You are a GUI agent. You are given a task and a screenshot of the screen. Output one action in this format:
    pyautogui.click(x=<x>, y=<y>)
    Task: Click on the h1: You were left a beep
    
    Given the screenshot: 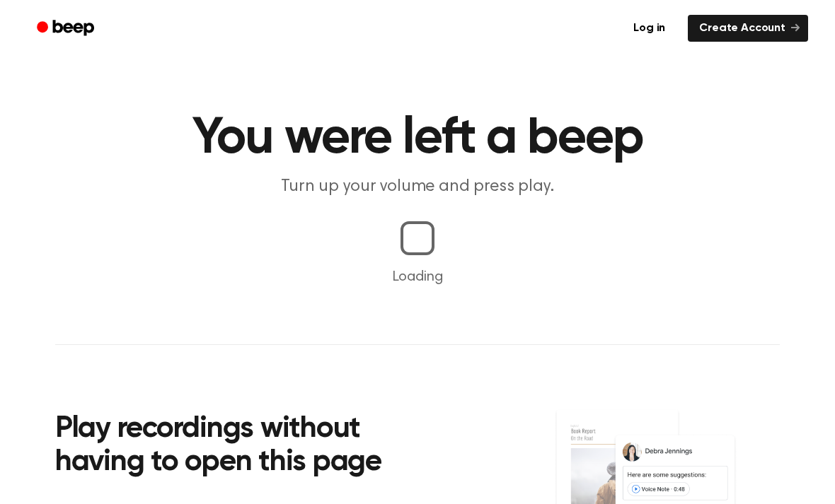 What is the action you would take?
    pyautogui.click(x=417, y=139)
    